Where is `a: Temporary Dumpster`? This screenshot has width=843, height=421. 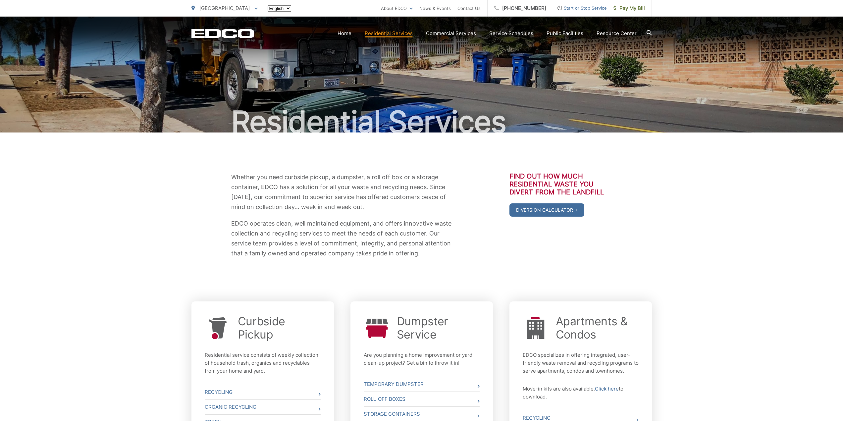 a: Temporary Dumpster is located at coordinates (422, 384).